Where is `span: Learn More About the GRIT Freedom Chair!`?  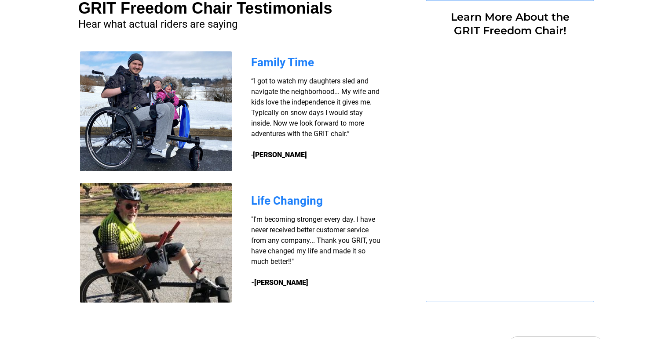
span: Learn More About the GRIT Freedom Chair! is located at coordinates (510, 24).